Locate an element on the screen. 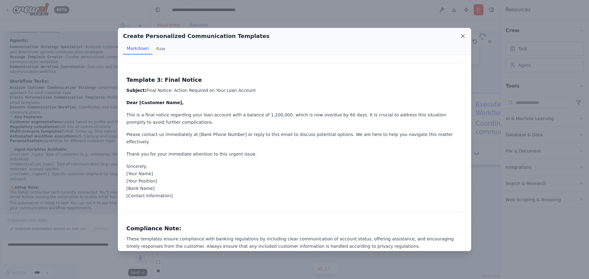 This screenshot has width=589, height=279. p: Please contact us immediately at [Bank Phone Number] or reply to this email to discuss potential ... is located at coordinates (294, 138).